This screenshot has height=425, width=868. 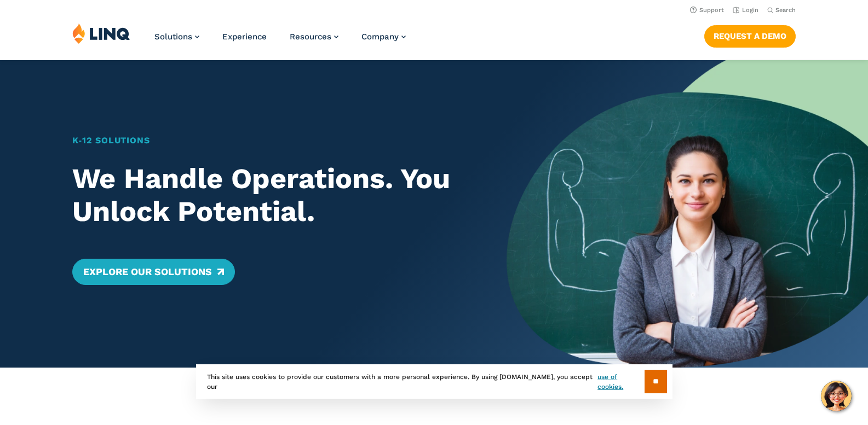 What do you see at coordinates (836, 396) in the screenshot?
I see `button: Hello, have a question? Let’s chat.` at bounding box center [836, 396].